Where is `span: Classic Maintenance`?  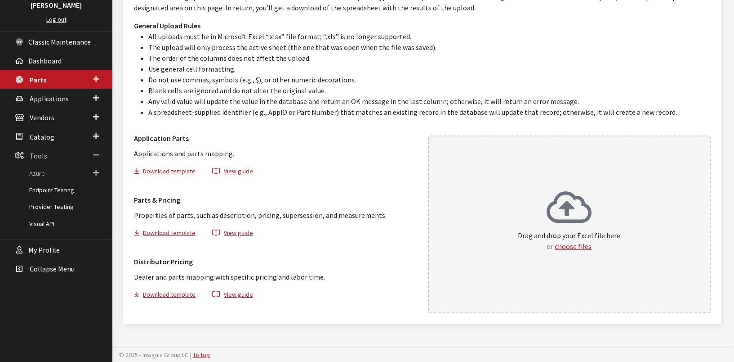 span: Classic Maintenance is located at coordinates (59, 42).